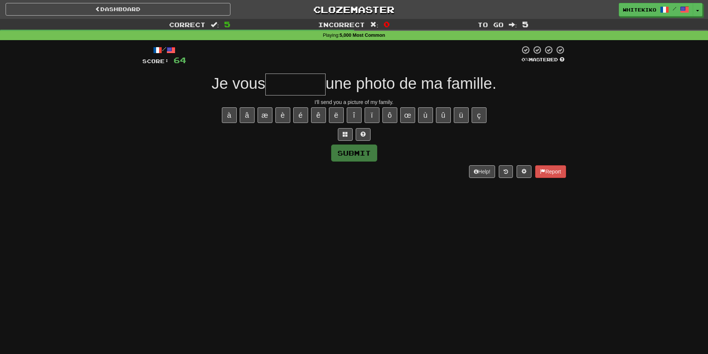  Describe the element at coordinates (118, 9) in the screenshot. I see `a: Dashboard` at that location.